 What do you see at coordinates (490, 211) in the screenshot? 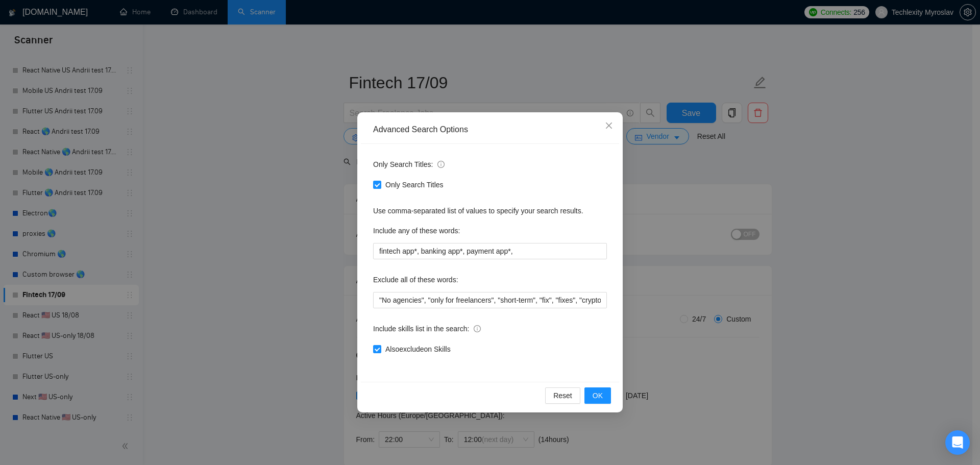
I see `div: Use comma-separated list of values to specify your search results.` at bounding box center [490, 211].